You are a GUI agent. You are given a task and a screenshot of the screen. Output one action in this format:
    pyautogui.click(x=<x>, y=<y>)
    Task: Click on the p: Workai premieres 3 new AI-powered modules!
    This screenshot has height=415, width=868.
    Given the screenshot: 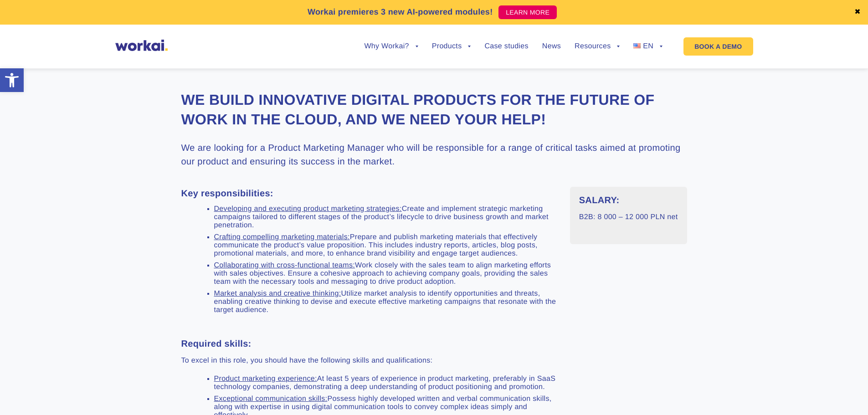 What is the action you would take?
    pyautogui.click(x=400, y=12)
    